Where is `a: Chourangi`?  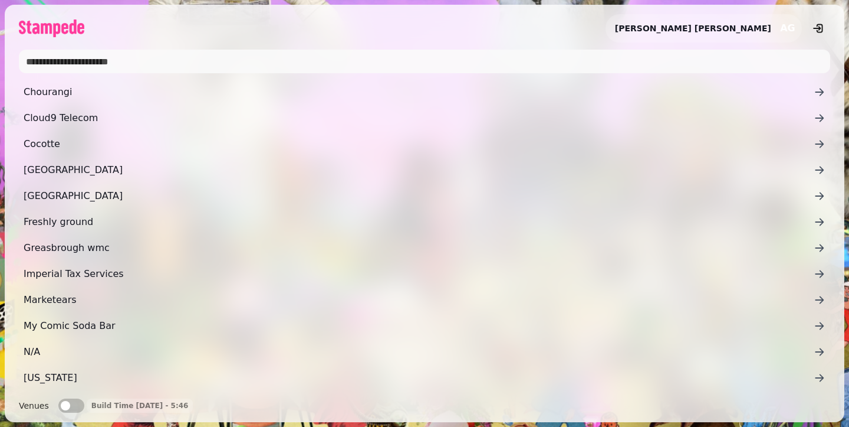
a: Chourangi is located at coordinates (425, 92).